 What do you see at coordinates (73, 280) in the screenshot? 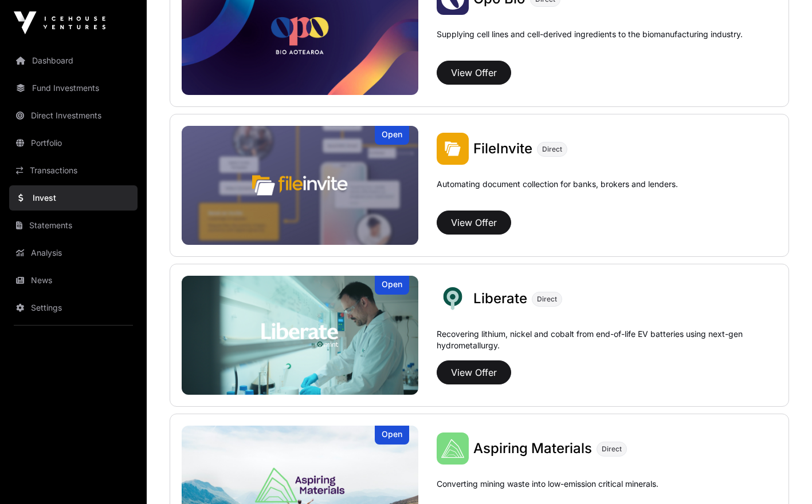
I see `a: News` at bounding box center [73, 280].